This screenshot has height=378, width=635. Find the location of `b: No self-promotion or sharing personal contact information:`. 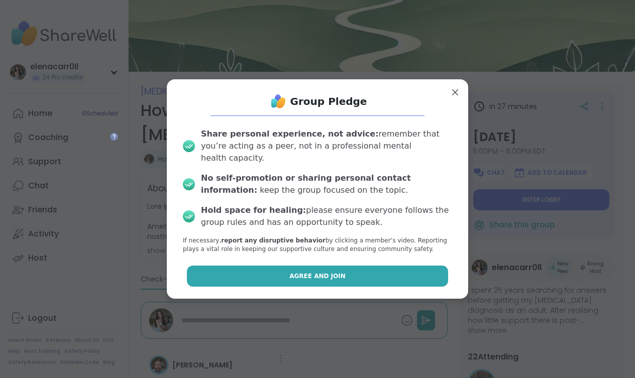

b: No self-promotion or sharing personal contact information: is located at coordinates (306, 184).